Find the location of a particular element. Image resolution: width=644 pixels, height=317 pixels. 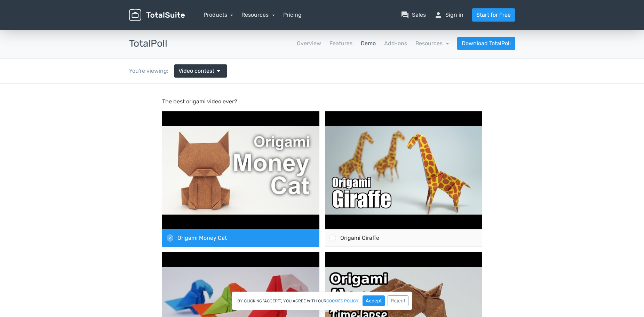

h3: TotalPoll is located at coordinates (148, 43).